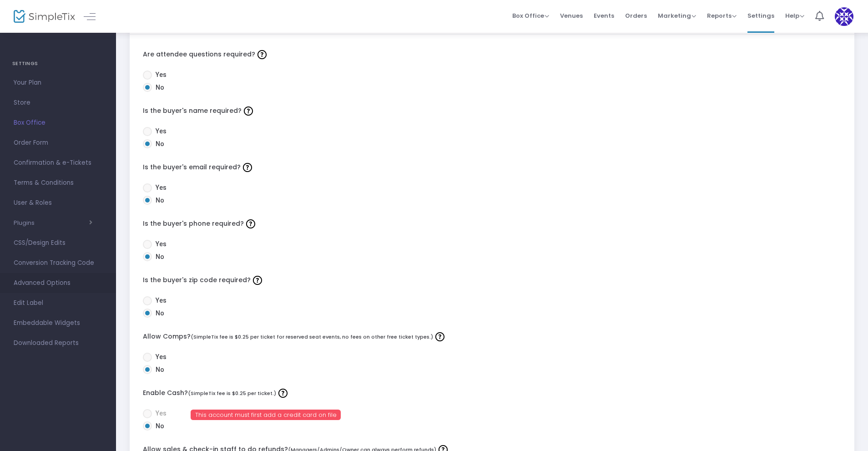  Describe the element at coordinates (58, 283) in the screenshot. I see `span: Advanced Options` at that location.